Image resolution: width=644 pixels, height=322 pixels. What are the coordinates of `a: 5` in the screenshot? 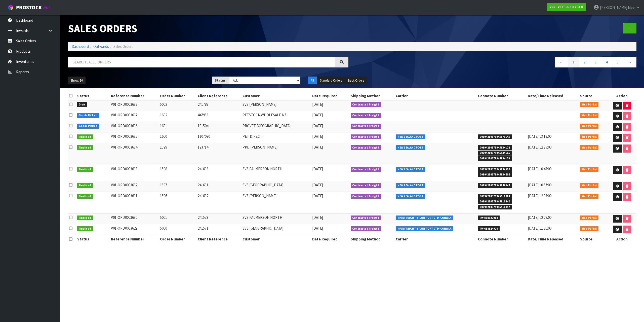 It's located at (618, 62).